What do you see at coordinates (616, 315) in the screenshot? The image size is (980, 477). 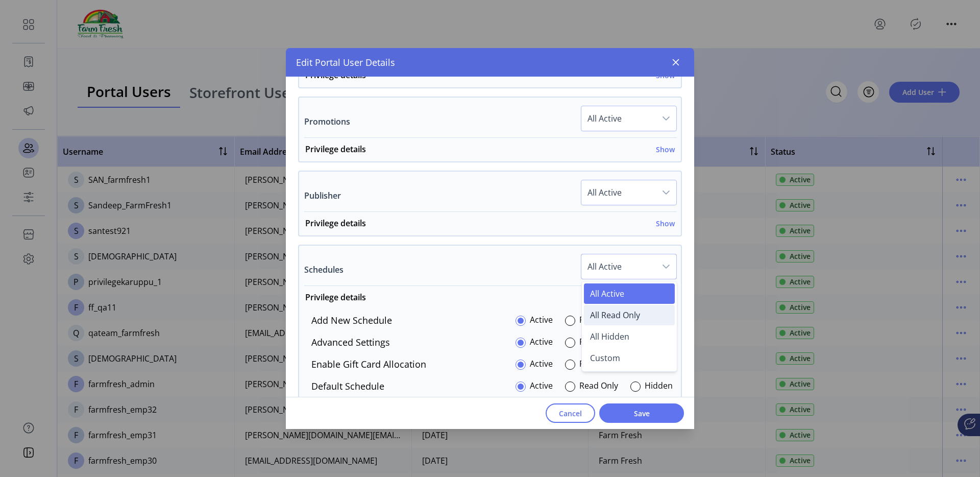 I see `span: All Read Only` at bounding box center [616, 315].